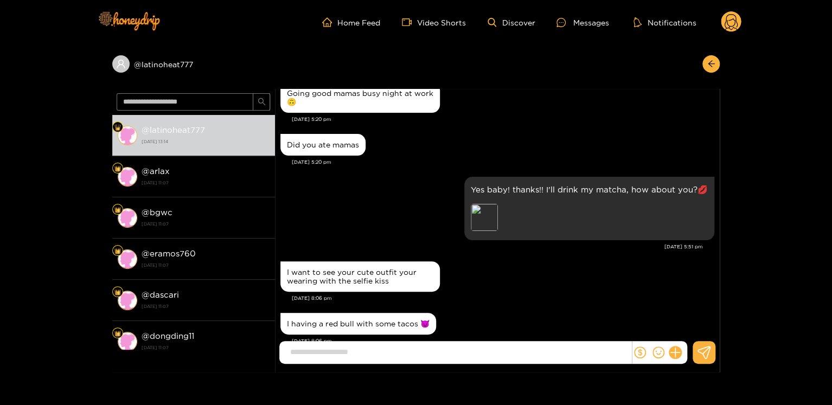 The image size is (832, 405). I want to click on strong: @ bgwc, so click(157, 212).